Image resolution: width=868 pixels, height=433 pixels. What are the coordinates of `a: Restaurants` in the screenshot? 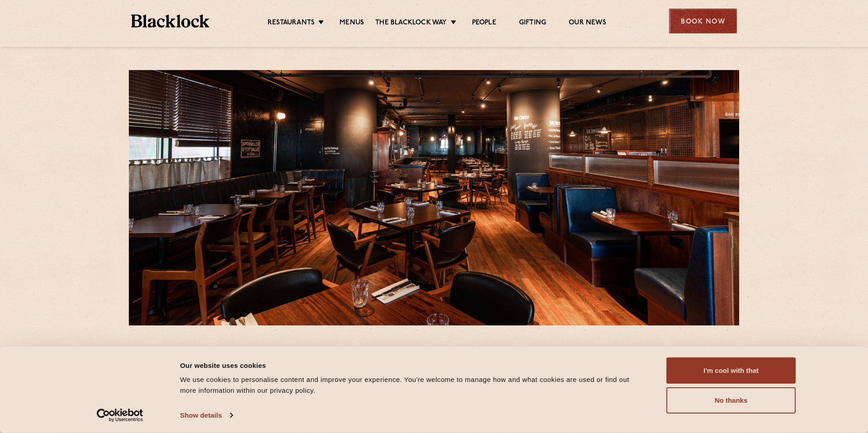 It's located at (291, 23).